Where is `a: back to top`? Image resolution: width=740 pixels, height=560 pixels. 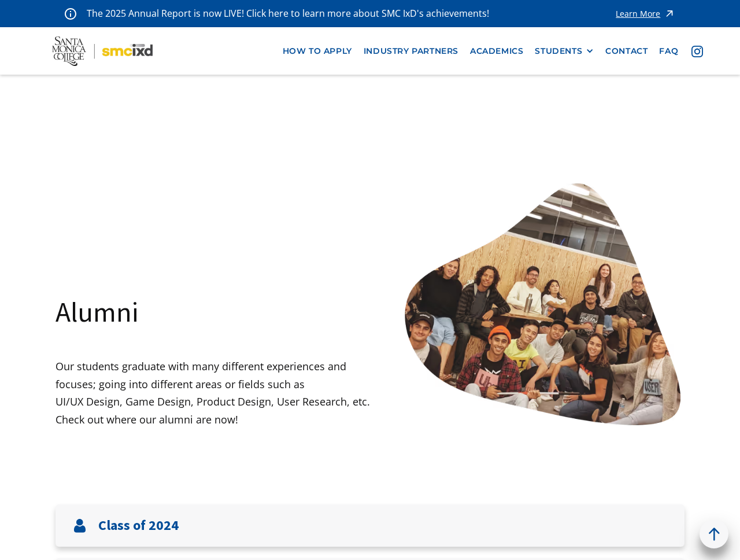
a: back to top is located at coordinates (714, 534).